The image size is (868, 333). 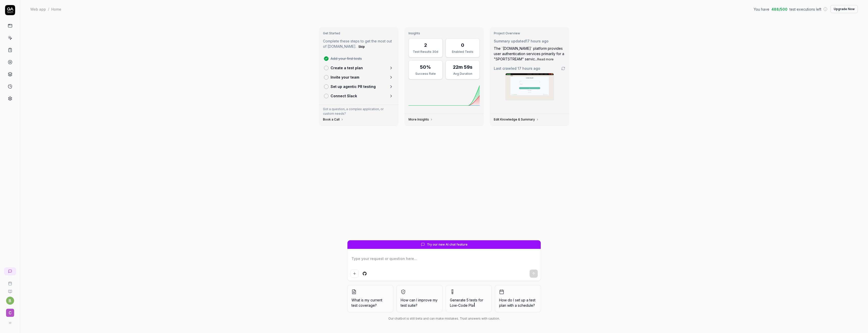 What do you see at coordinates (10, 312) in the screenshot?
I see `span: C` at bounding box center [10, 312].